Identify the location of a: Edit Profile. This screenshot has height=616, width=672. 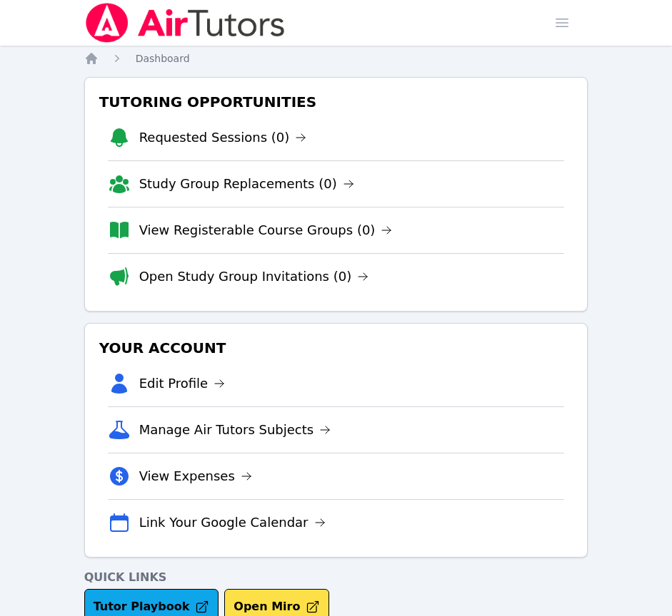
(182, 384).